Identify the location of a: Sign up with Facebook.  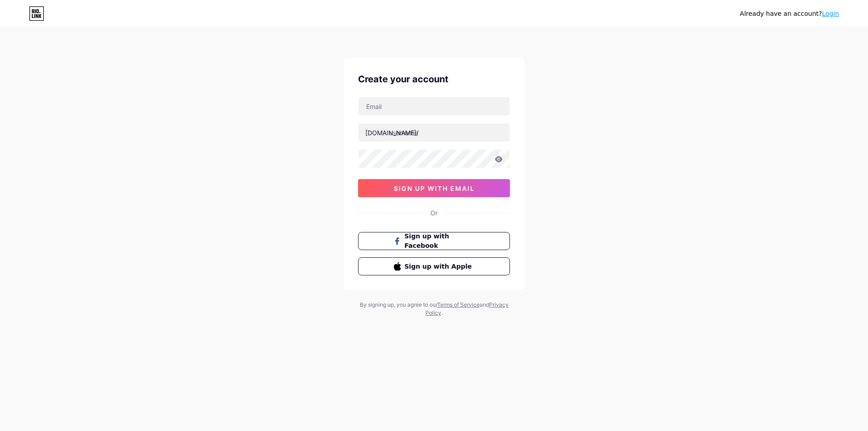
(434, 241).